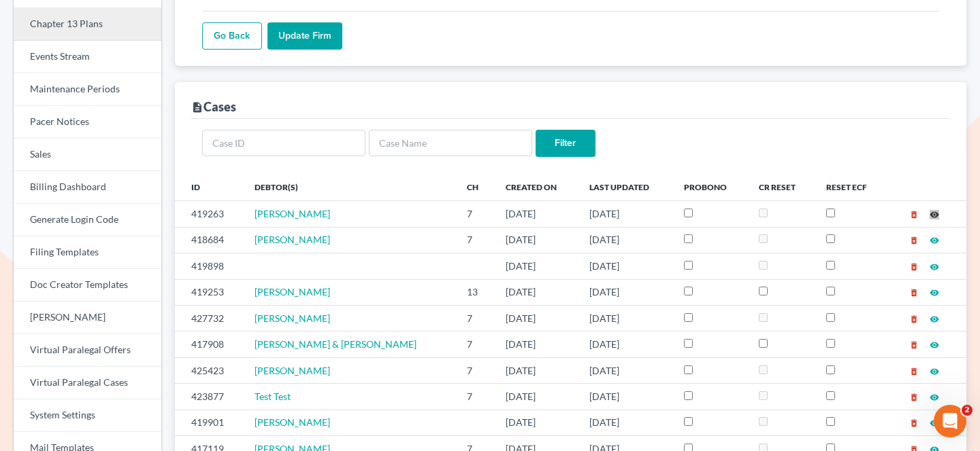 This screenshot has width=980, height=451. Describe the element at coordinates (710, 187) in the screenshot. I see `th: ProBono` at that location.